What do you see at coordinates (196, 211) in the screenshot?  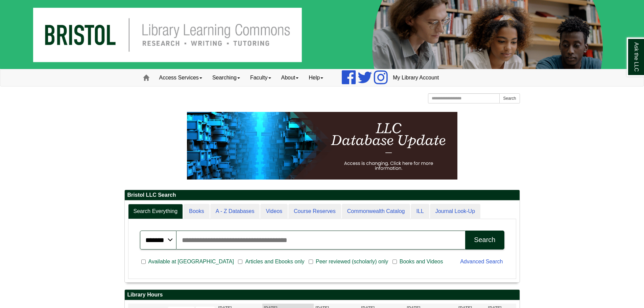 I see `a: Books` at bounding box center [196, 211].